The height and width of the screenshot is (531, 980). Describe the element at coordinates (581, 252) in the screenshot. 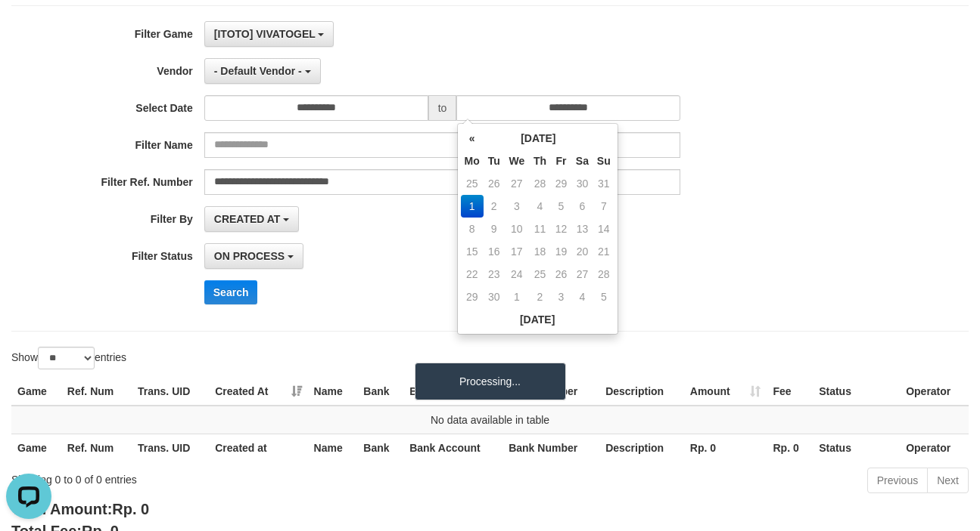

I see `td: 20` at that location.